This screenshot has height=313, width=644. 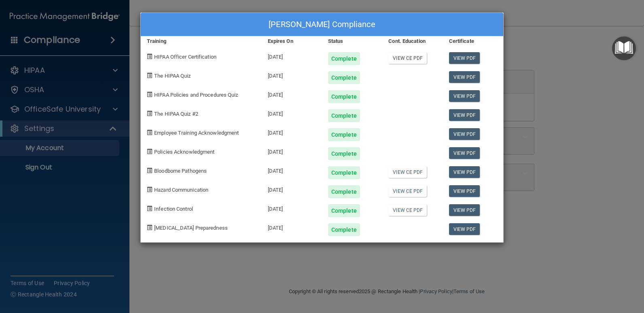 What do you see at coordinates (473, 41) in the screenshot?
I see `div: Certificate` at bounding box center [473, 41].